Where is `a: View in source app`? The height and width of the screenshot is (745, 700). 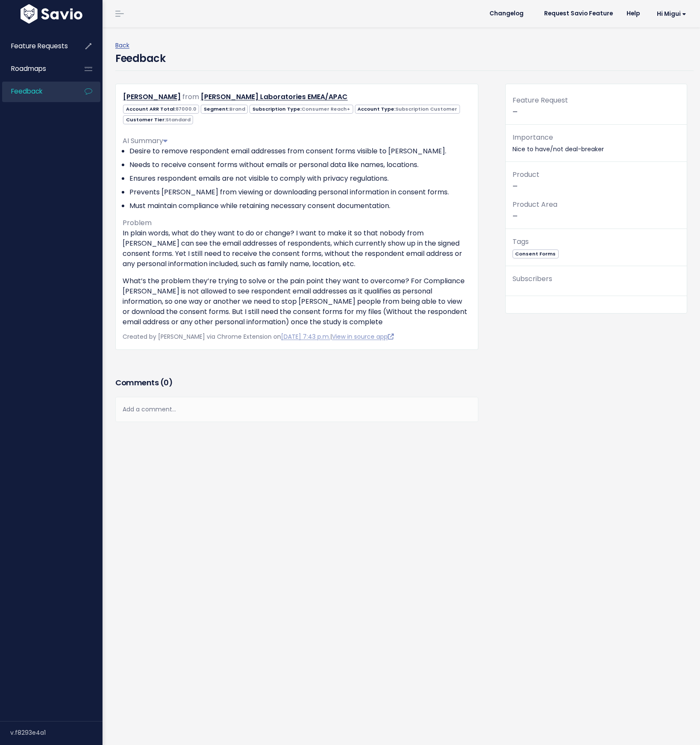
a: View in source app is located at coordinates (363, 337).